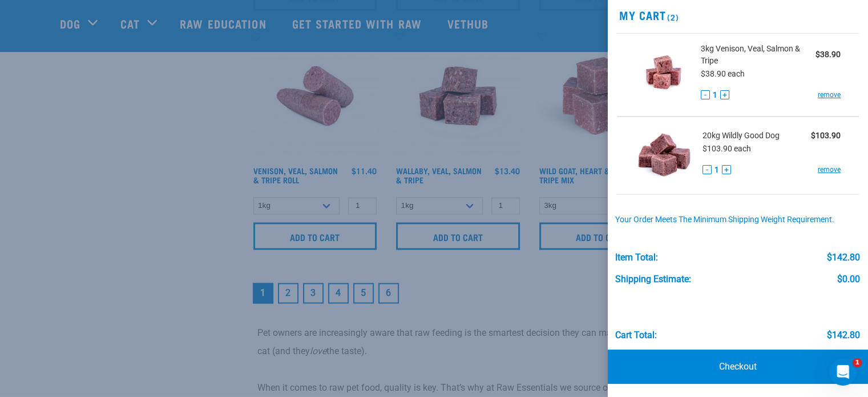  What do you see at coordinates (825, 135) in the screenshot?
I see `strong: $103.90` at bounding box center [825, 135].